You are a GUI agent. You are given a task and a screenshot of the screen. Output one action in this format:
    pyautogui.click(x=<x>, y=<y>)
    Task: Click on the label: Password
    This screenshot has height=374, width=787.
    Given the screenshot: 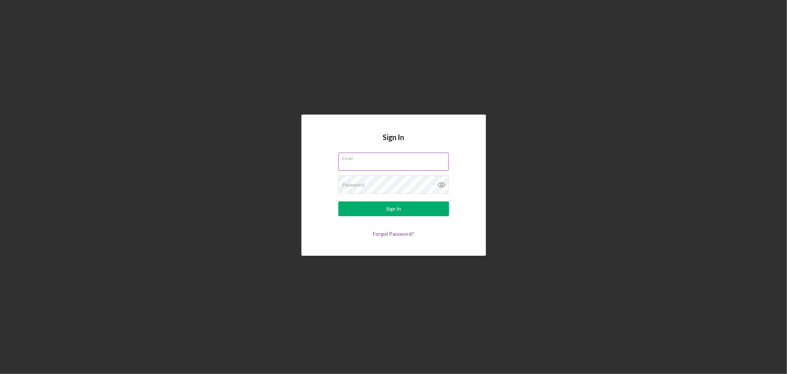 What is the action you would take?
    pyautogui.click(x=354, y=185)
    